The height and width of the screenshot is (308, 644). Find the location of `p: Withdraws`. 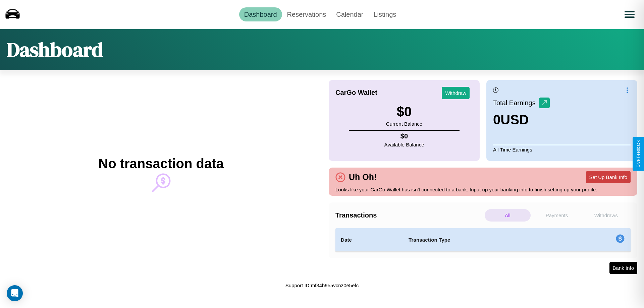

p: Withdraws is located at coordinates (606, 215).